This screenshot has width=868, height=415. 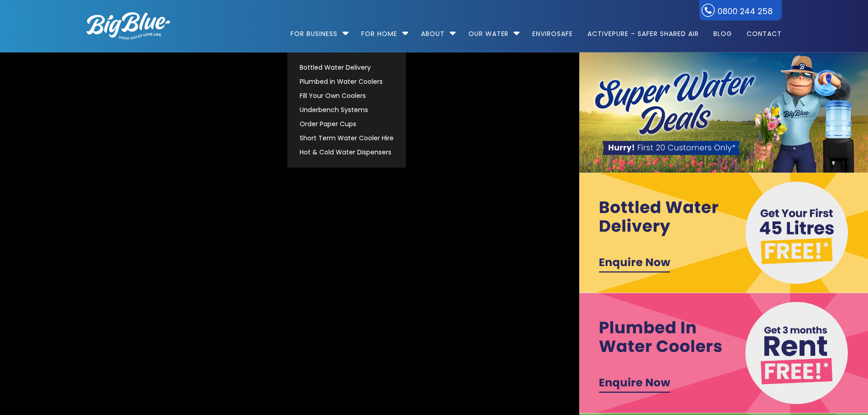 I want to click on a: Bottled Water Delivery, so click(x=347, y=68).